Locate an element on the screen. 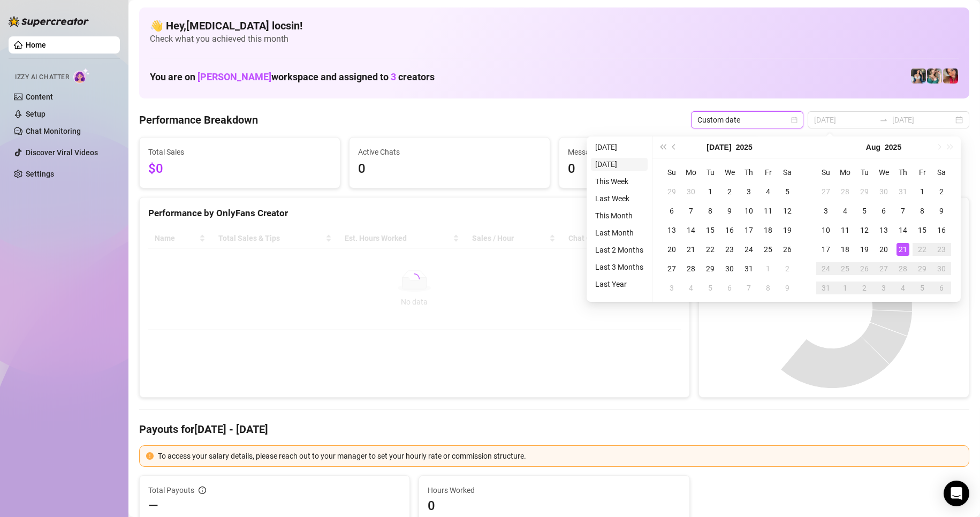 This screenshot has height=517, width=980. div: 19 is located at coordinates (787, 230).